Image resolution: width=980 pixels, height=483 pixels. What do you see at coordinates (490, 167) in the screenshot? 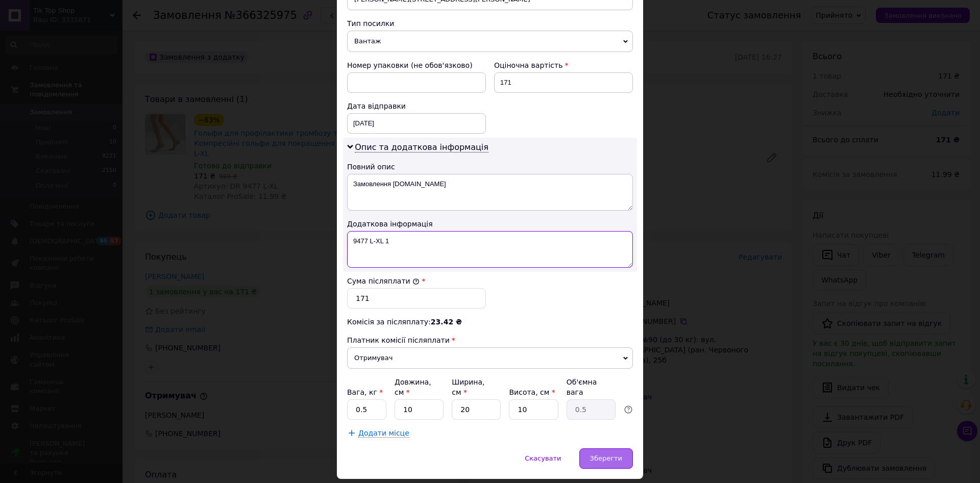
I see `div: Повний опис` at bounding box center [490, 167].